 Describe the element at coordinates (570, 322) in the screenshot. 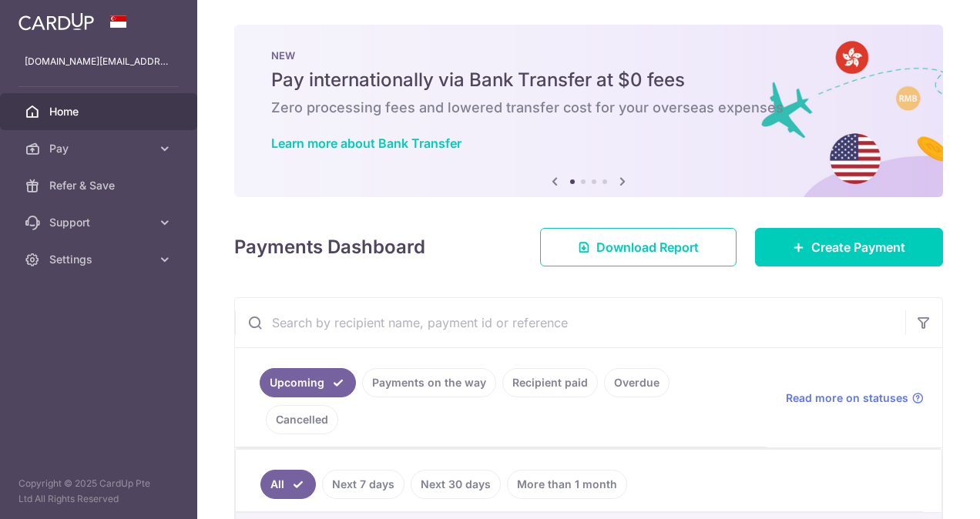

I see `input: Search by recipient name, payment id or reference` at that location.